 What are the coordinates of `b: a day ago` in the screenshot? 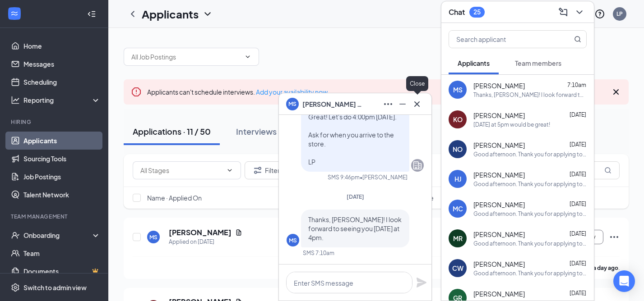 It's located at (605, 268).